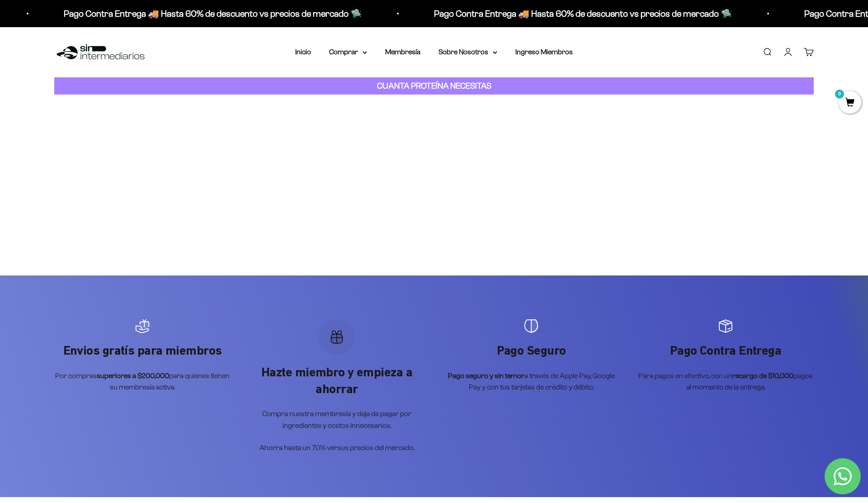  I want to click on p: Por compras para quienes tienen su membresía activa., so click(142, 381).